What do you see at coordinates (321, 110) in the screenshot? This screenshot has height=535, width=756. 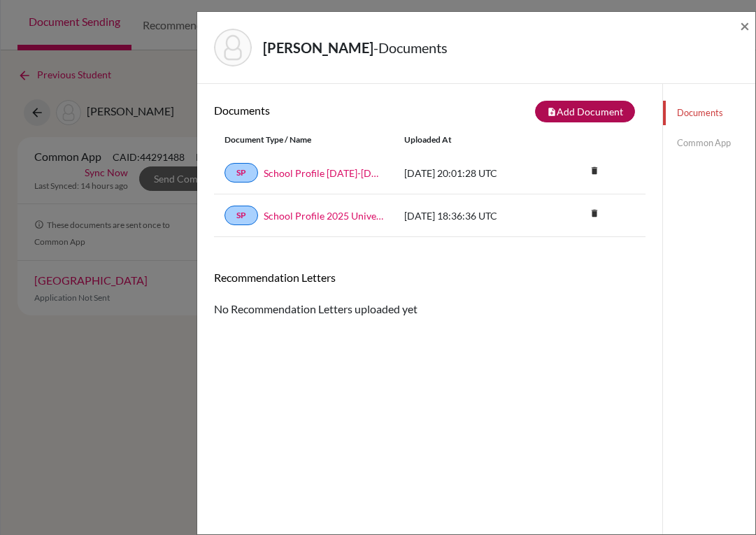 I see `h6: Documents` at bounding box center [321, 110].